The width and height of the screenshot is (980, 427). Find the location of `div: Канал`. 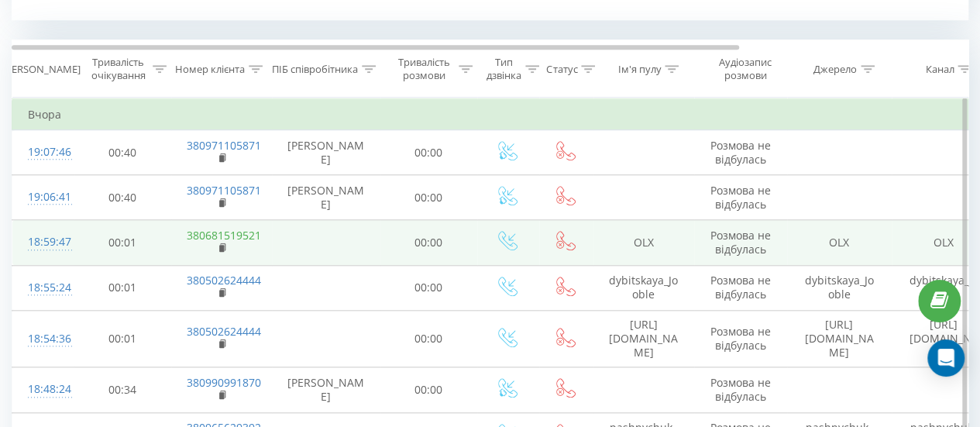

div: Канал is located at coordinates (939, 69).